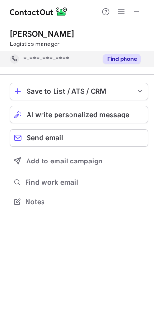 The width and height of the screenshot is (154, 309). I want to click on button: AI write personalized message, so click(79, 115).